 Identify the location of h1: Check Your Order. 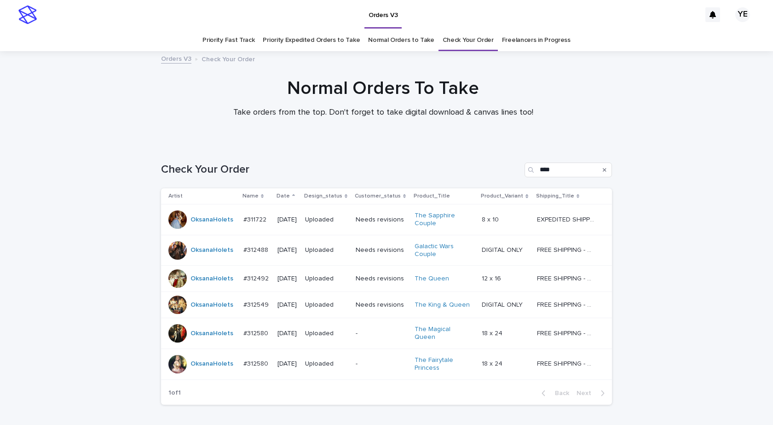
(341, 169).